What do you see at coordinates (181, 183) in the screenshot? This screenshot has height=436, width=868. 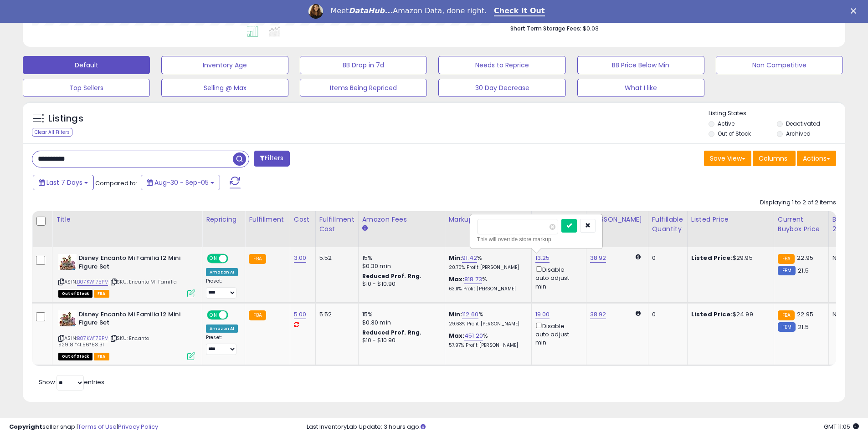 I see `span: Aug-30 - Sep-05` at bounding box center [181, 183].